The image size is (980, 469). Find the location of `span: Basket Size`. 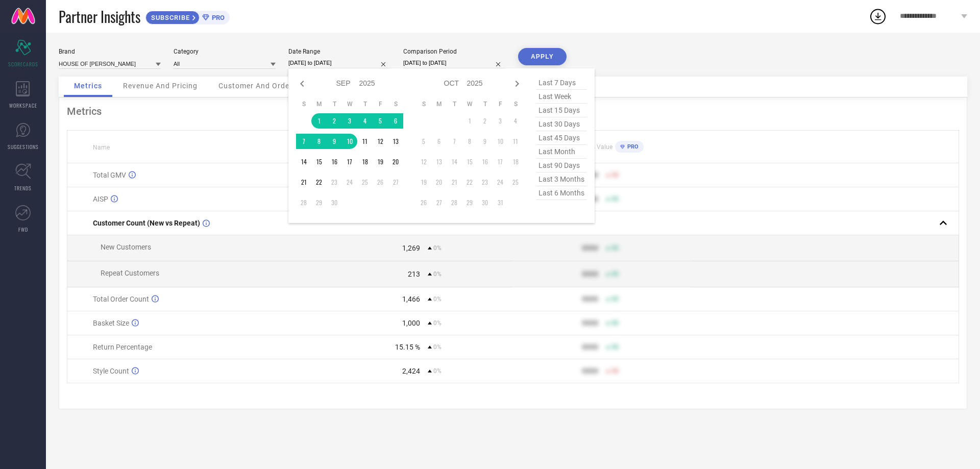

span: Basket Size is located at coordinates (110, 323).